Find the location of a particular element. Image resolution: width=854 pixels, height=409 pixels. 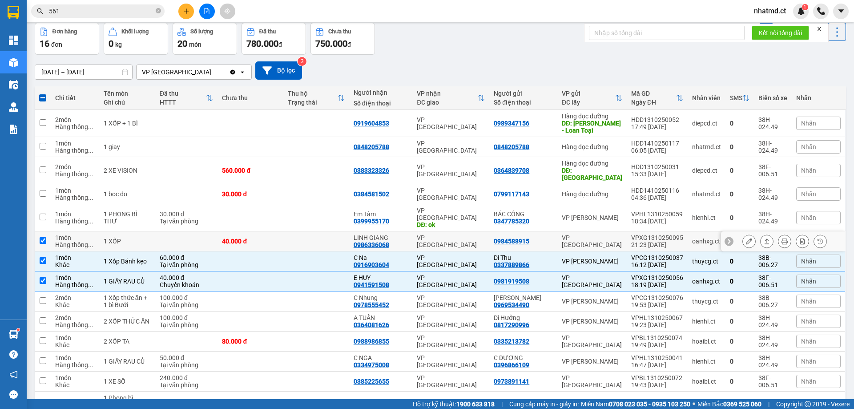

span: notification is located at coordinates (13, 374).